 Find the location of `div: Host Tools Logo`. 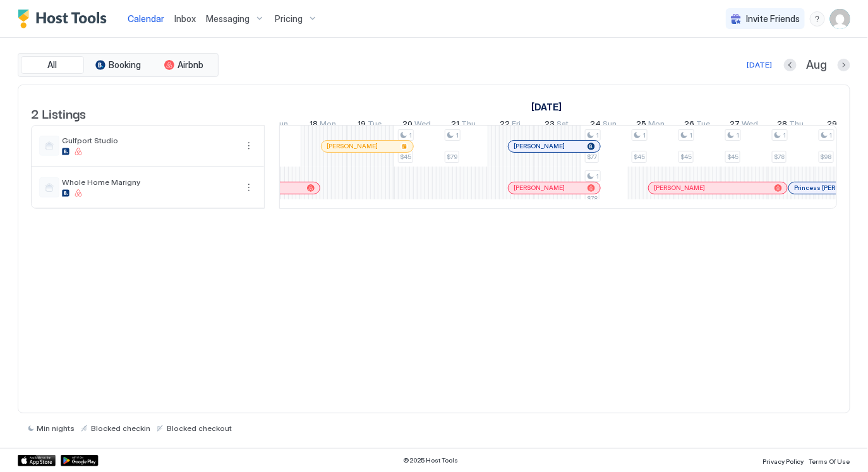

div: Host Tools Logo is located at coordinates (65, 19).